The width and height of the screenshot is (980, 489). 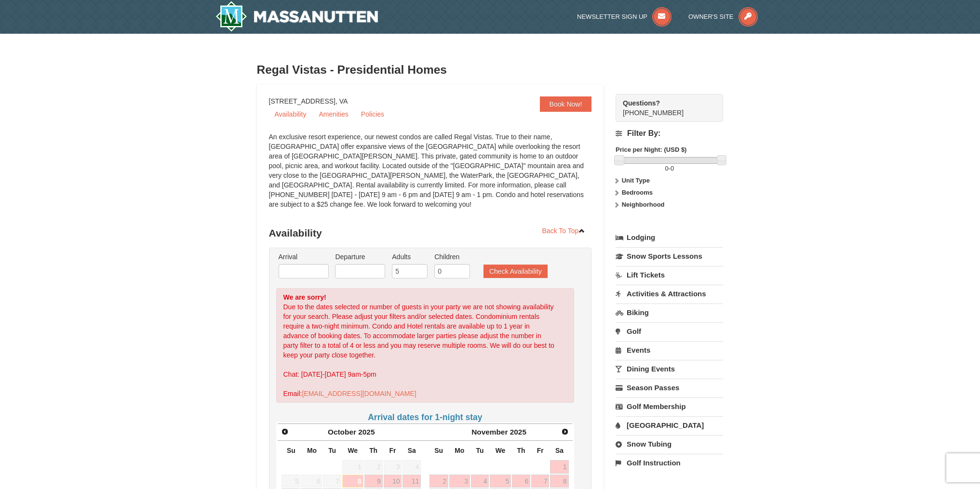 I want to click on h3: Regal Vistas - Presidential Homes, so click(x=490, y=70).